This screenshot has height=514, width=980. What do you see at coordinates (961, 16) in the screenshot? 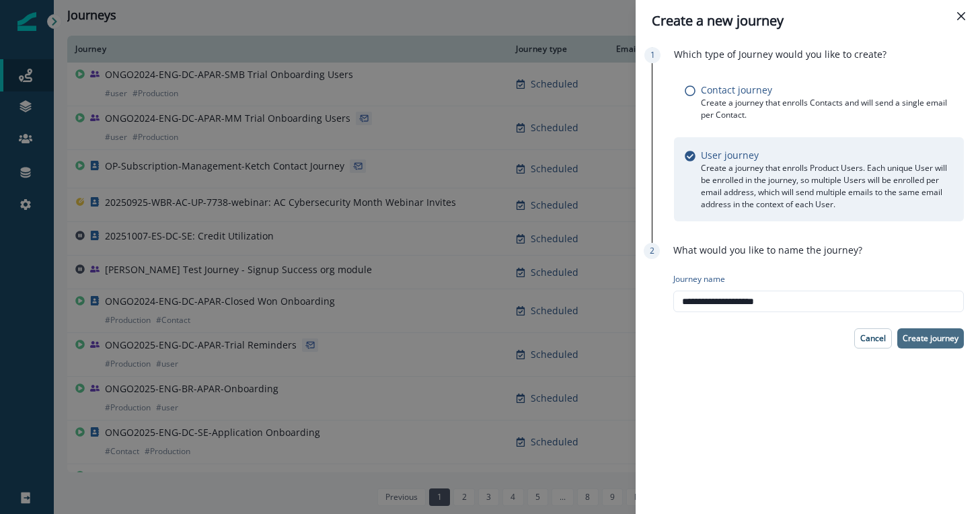
I see `button: Close` at bounding box center [961, 16].